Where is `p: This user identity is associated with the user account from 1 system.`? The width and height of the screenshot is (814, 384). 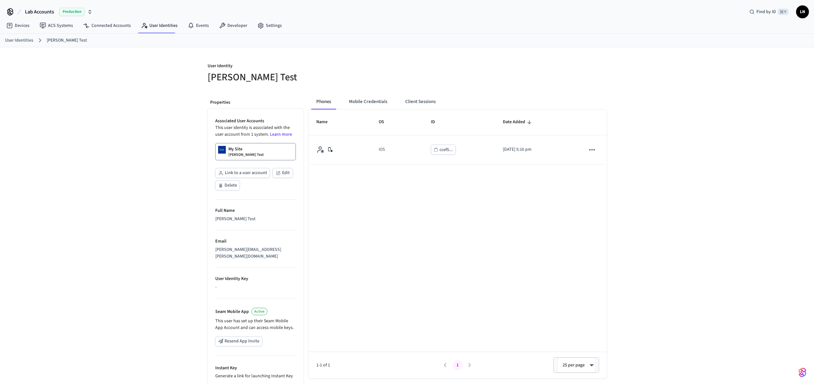 p: This user identity is associated with the user account from 1 system. is located at coordinates (255, 131).